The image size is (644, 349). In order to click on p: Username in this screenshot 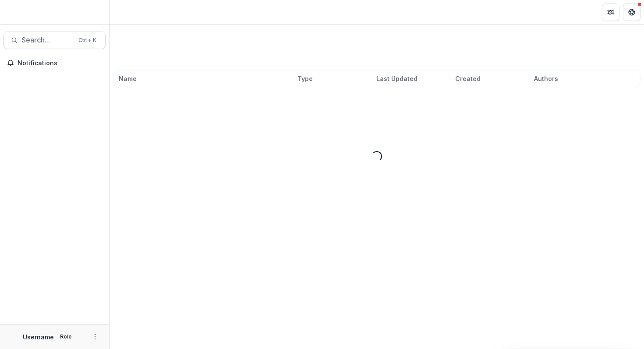, I will do `click(38, 336)`.